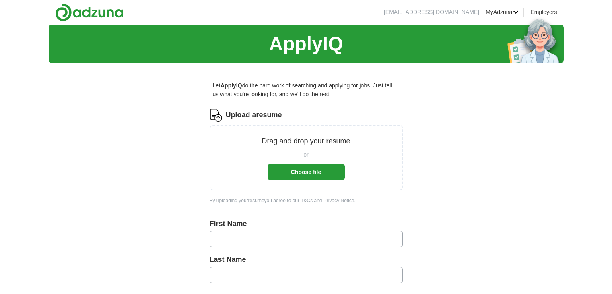  What do you see at coordinates (544, 12) in the screenshot?
I see `a: Employers` at bounding box center [544, 12].